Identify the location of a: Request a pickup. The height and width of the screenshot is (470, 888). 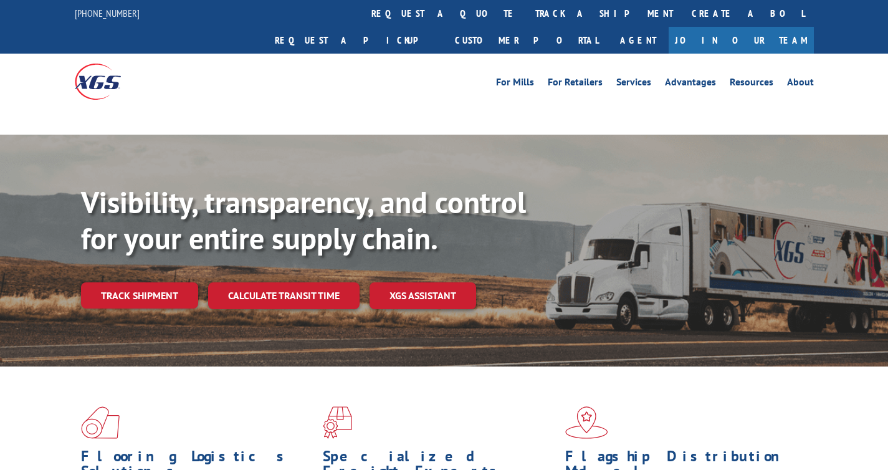
(355, 40).